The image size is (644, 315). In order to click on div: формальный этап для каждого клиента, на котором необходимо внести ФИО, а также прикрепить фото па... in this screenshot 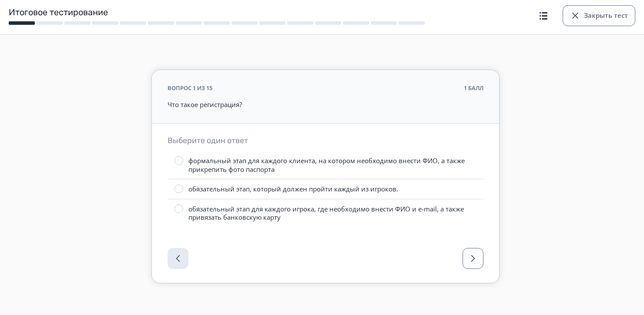, I will do `click(333, 165)`.